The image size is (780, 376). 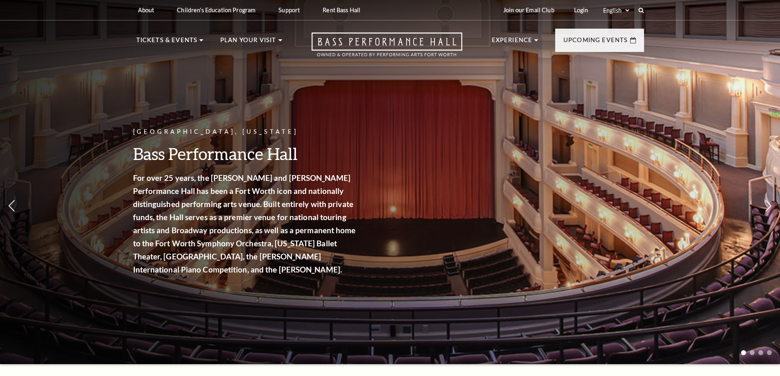 I want to click on p: Plan Your Visit, so click(x=248, y=43).